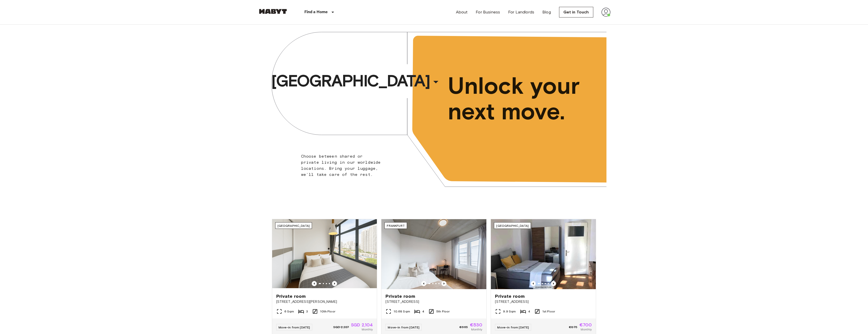  What do you see at coordinates (434, 254) in the screenshot?
I see `img: Marketing picture of unit DE-04-037-026-03Q` at bounding box center [434, 254].